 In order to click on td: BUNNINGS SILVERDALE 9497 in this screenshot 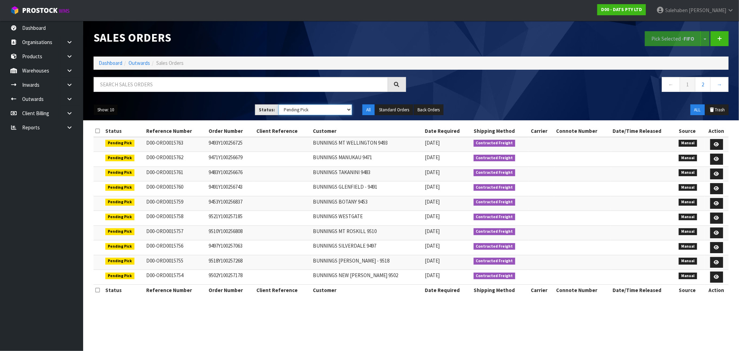, I will do `click(367, 247)`.